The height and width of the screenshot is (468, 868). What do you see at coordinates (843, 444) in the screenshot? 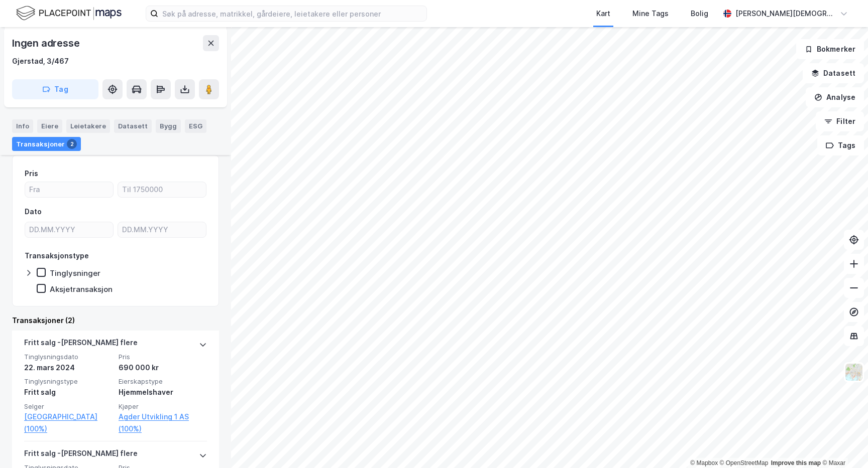
I see `div: Kontrollprogram for chat` at bounding box center [843, 444].